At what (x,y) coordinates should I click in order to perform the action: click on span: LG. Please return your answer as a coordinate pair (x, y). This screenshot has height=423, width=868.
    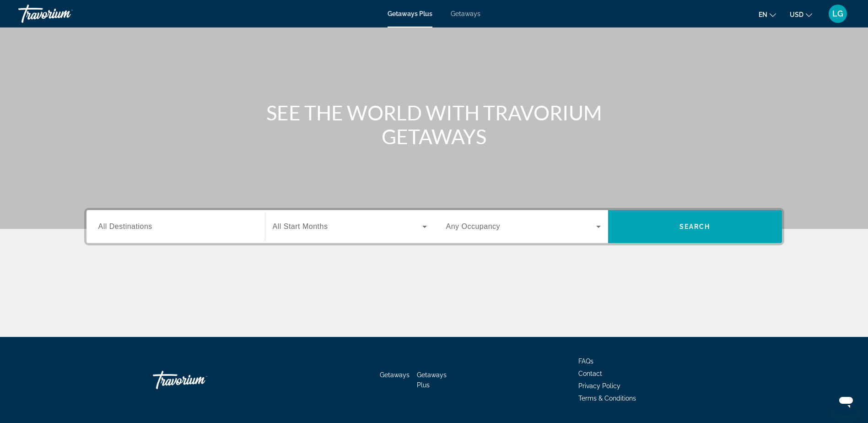
    Looking at the image, I should click on (838, 14).